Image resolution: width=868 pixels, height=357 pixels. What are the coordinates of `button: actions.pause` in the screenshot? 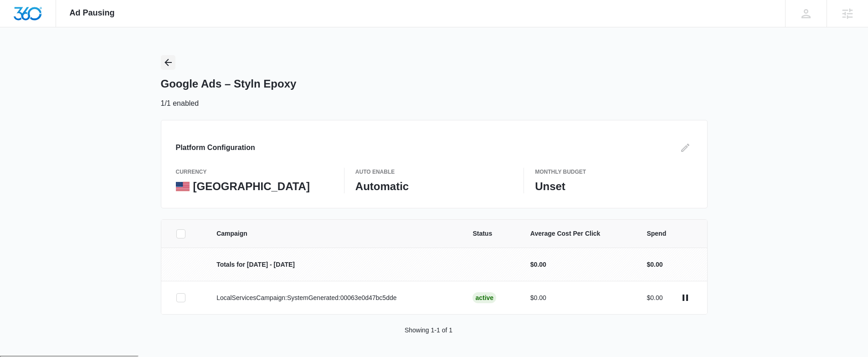 It's located at (685, 298).